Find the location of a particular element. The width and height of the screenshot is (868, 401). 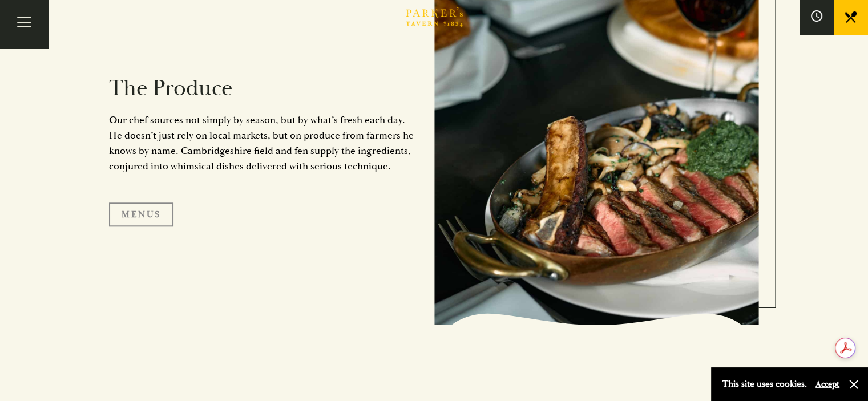

a: Menus is located at coordinates (141, 214).